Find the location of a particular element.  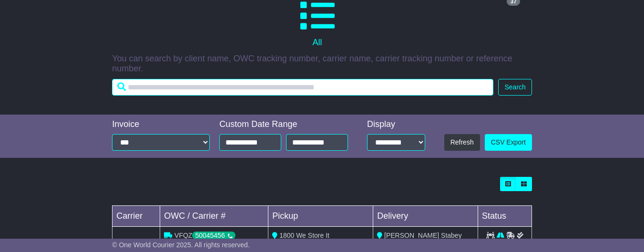

div: Invoice is located at coordinates (161, 124).